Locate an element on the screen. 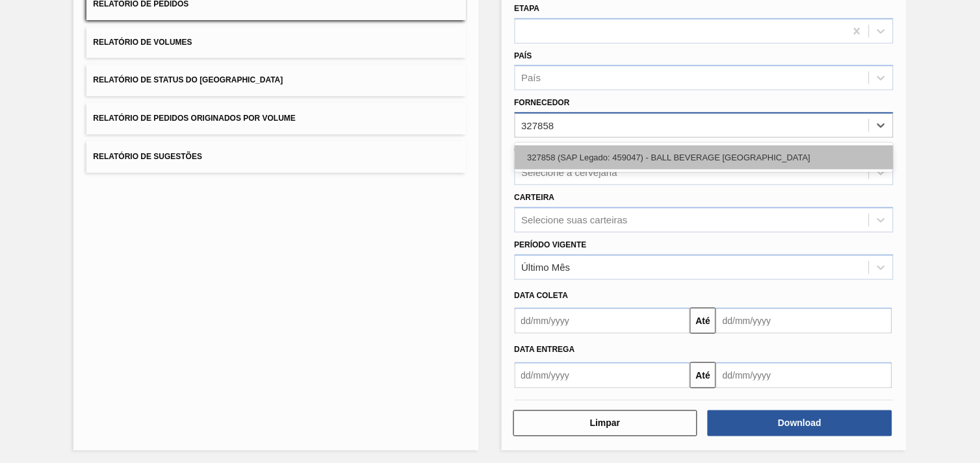 The width and height of the screenshot is (980, 463). div: Último Mês is located at coordinates (546, 267).